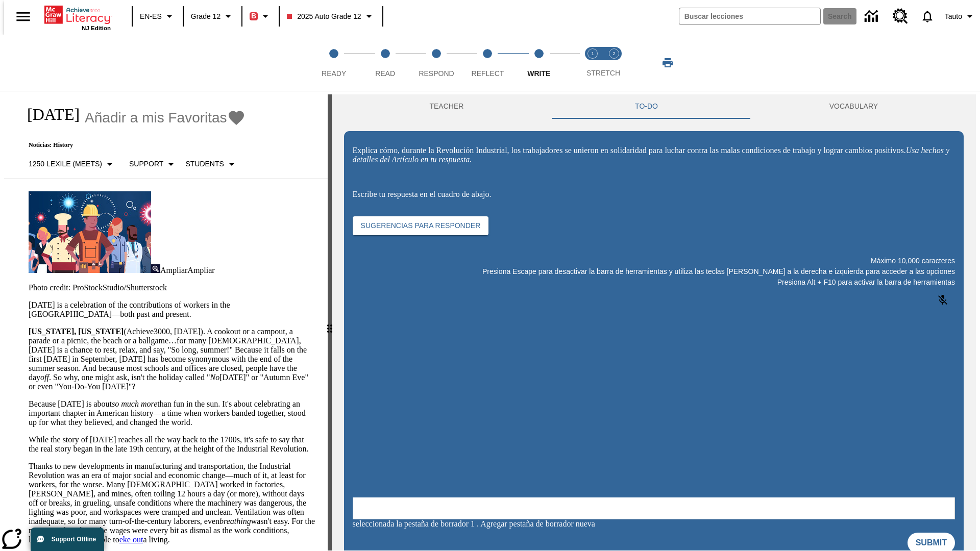 The width and height of the screenshot is (980, 551). I want to click on span: Support Offline, so click(73, 540).